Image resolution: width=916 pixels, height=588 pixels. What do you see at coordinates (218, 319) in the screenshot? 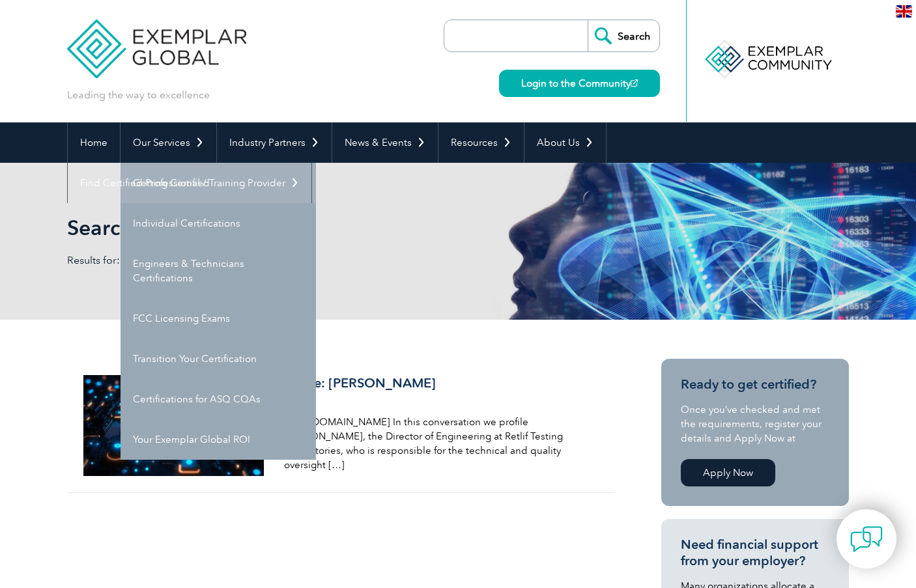
I see `a: FCC Licensing Exams` at bounding box center [218, 319].